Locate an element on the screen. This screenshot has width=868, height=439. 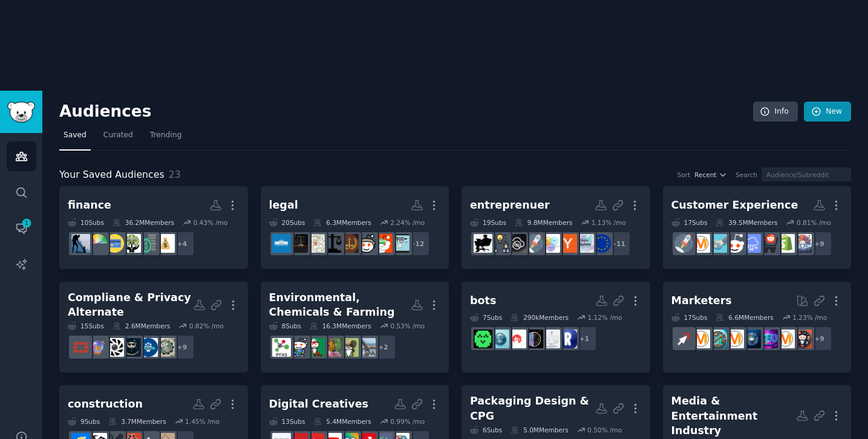
div: 0.82 % /mo is located at coordinates (206, 326).